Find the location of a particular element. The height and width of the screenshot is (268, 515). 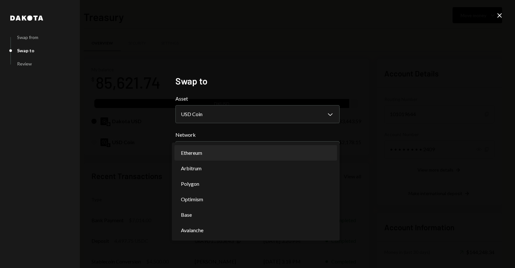

h2: Swap to is located at coordinates (258, 81).